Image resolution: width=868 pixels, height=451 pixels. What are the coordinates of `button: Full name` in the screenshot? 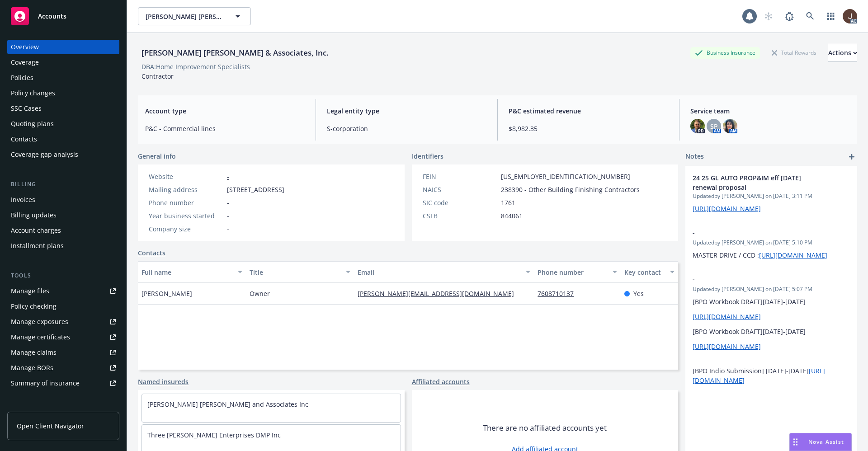 It's located at (192, 272).